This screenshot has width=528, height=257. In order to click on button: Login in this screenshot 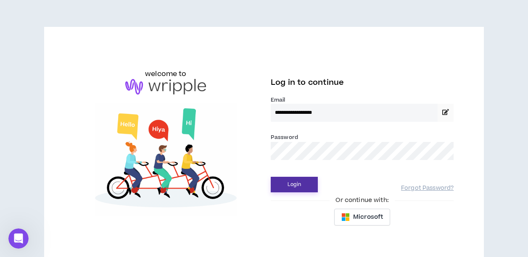, I will do `click(294, 185)`.